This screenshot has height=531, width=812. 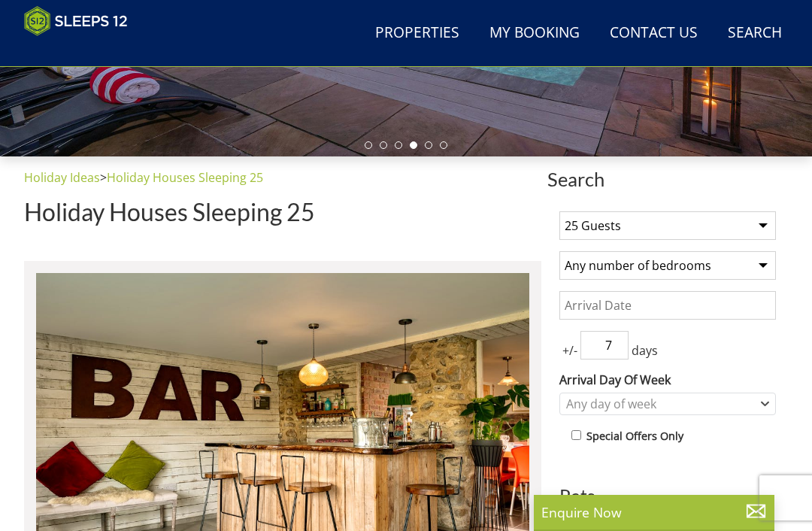 What do you see at coordinates (283, 211) in the screenshot?
I see `h1: Holiday Houses Sleeping 25` at bounding box center [283, 211].